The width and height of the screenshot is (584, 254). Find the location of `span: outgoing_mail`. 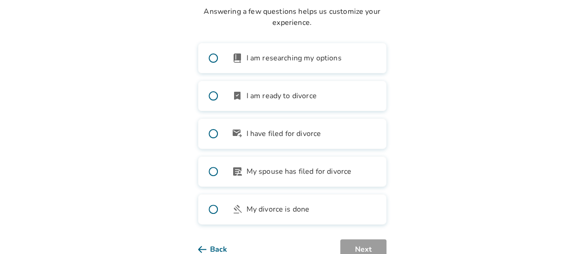

span: outgoing_mail is located at coordinates (237, 134).